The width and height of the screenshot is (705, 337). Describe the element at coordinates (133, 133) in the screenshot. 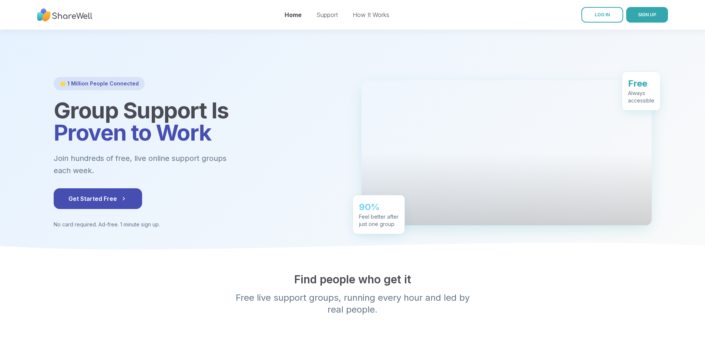

I see `span: Proven to Work` at that location.